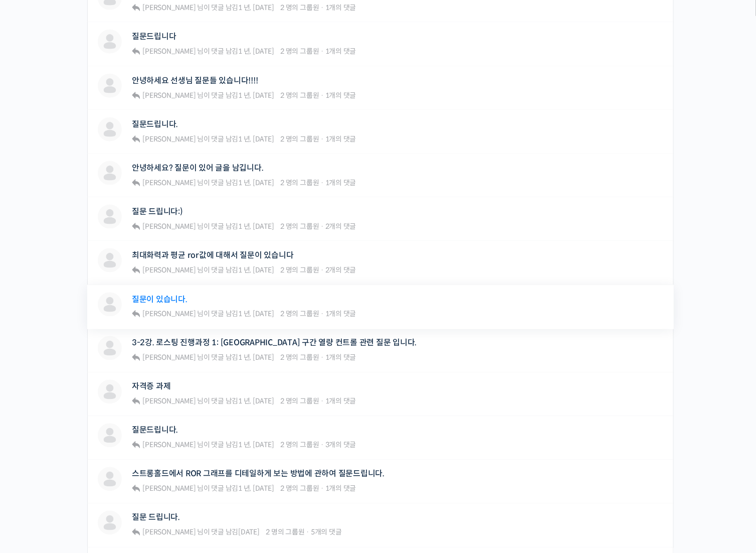 This screenshot has height=553, width=756. Describe the element at coordinates (212, 255) in the screenshot. I see `a: 최대화력과 평균 ror값에 대해서 질문이 있습니다` at that location.